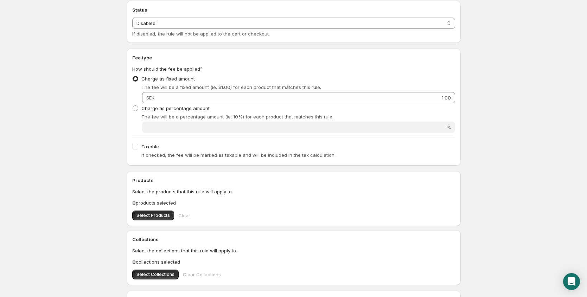 The image size is (587, 297). I want to click on span: Charge as percentage amount, so click(176, 108).